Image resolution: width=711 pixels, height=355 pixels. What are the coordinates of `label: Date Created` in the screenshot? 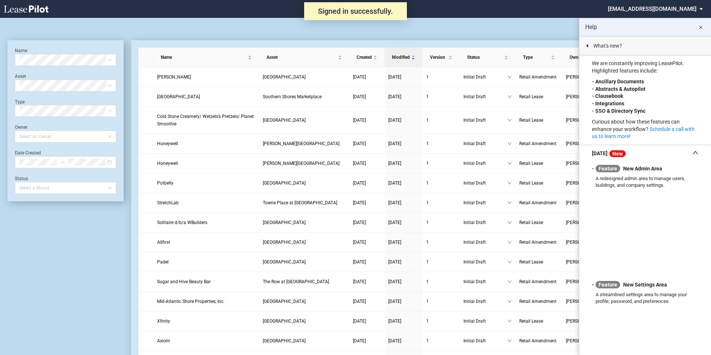 It's located at (28, 153).